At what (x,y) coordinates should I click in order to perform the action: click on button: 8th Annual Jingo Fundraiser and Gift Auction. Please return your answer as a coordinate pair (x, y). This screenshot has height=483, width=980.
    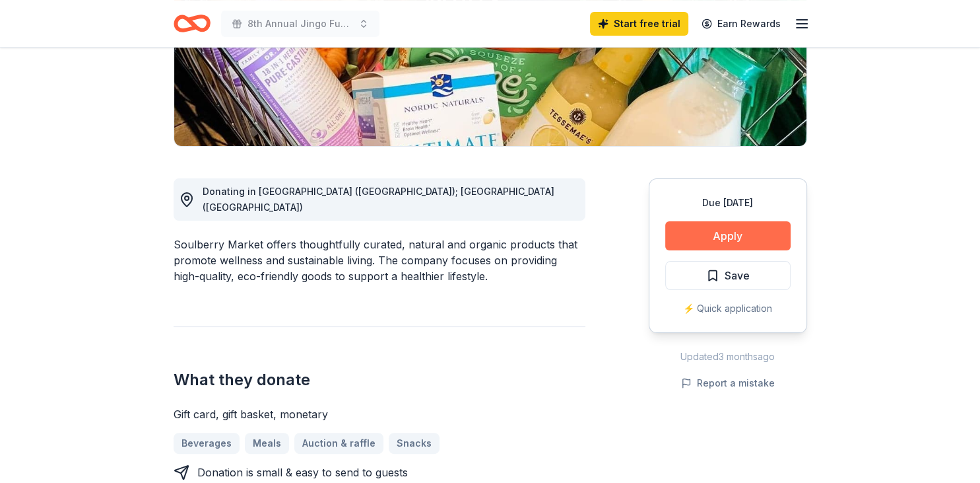
    Looking at the image, I should click on (300, 23).